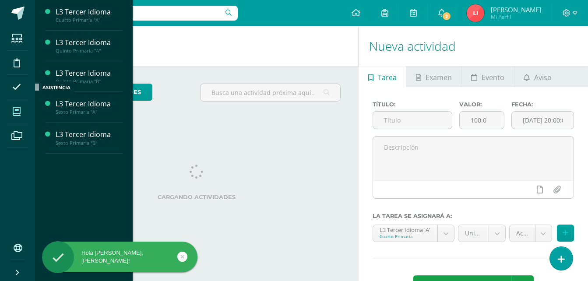 This screenshot has height=281, width=588. I want to click on a: Aviso, so click(538, 77).